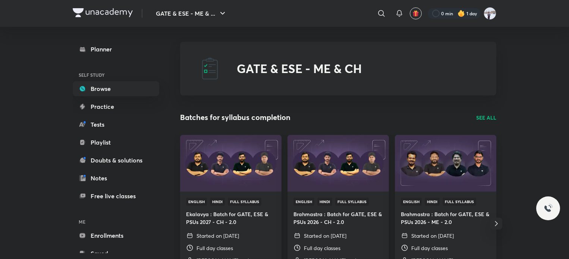  Describe the element at coordinates (116, 143) in the screenshot. I see `a: Playlist` at that location.